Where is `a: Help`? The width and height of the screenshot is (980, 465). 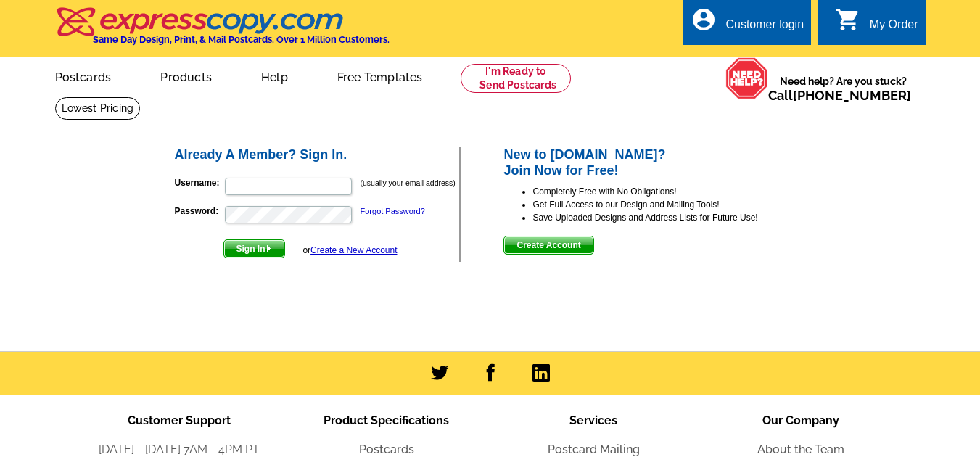
a: Help is located at coordinates (274, 76).